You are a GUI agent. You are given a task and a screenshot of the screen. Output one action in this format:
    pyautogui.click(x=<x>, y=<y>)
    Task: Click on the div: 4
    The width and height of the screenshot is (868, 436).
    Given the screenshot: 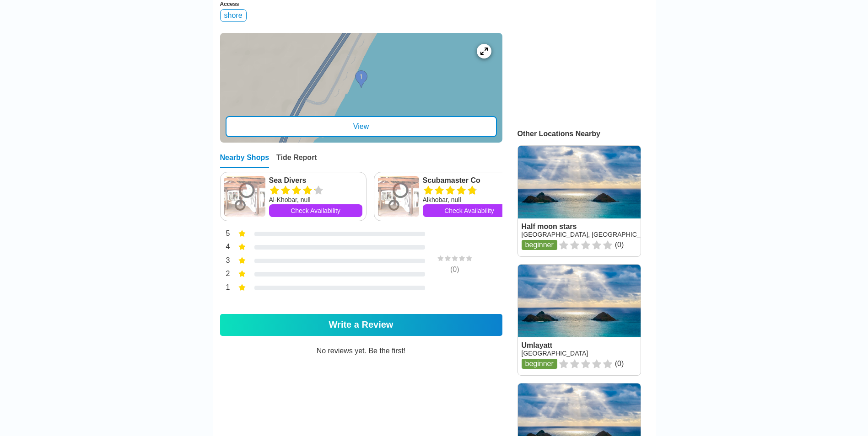 What is the action you would take?
    pyautogui.click(x=225, y=248)
    